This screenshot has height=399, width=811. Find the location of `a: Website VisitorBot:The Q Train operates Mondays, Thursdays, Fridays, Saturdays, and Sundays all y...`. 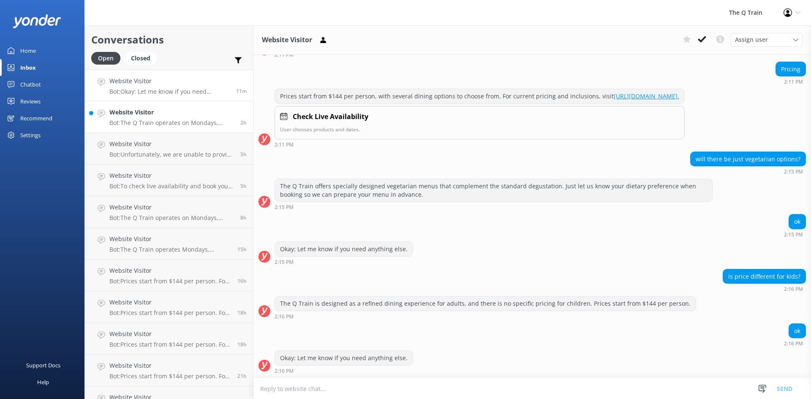

a: Website VisitorBot:The Q Train operates Mondays, Thursdays, Fridays, Saturdays, and Sundays all y... is located at coordinates (169, 244).